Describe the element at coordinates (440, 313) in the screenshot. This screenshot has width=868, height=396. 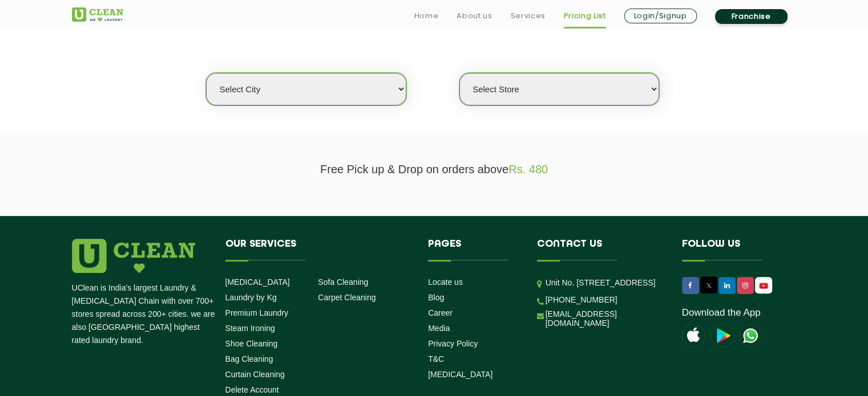
I see `a: Career` at that location.